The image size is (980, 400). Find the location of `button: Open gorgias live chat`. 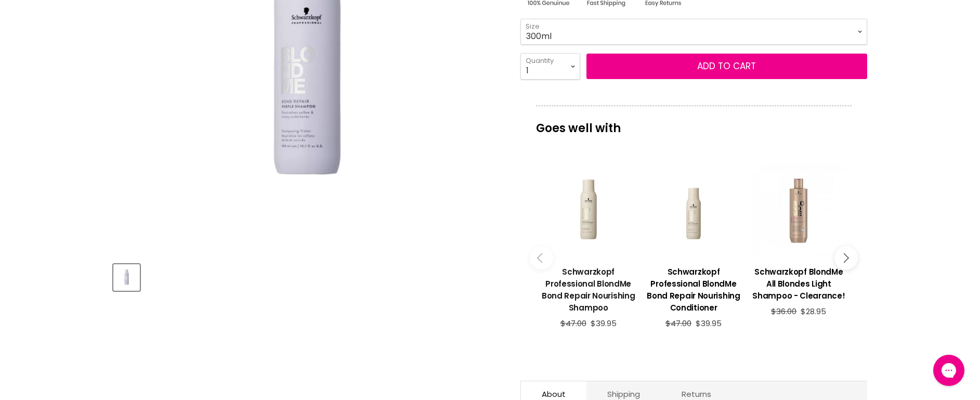

button: Open gorgias live chat is located at coordinates (21, 19).